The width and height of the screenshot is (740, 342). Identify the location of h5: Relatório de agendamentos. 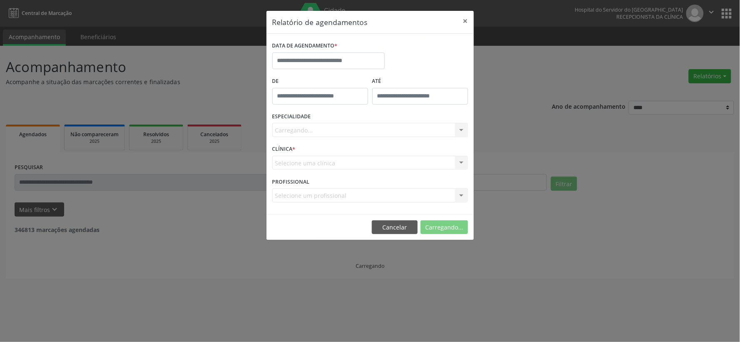
(320, 22).